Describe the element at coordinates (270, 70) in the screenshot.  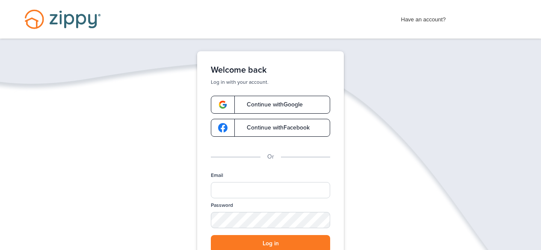
I see `h1: Welcome back` at that location.